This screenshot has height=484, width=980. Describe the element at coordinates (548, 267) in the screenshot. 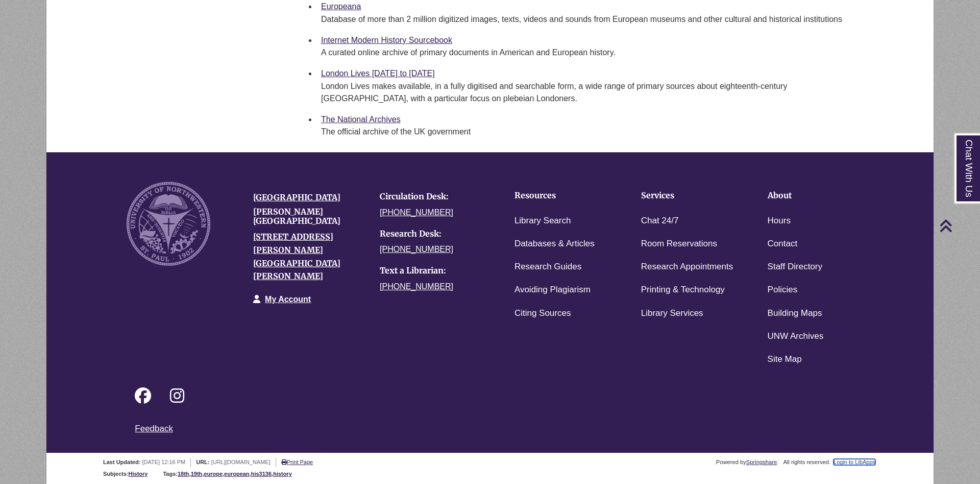

I see `a: Research Guides` at that location.